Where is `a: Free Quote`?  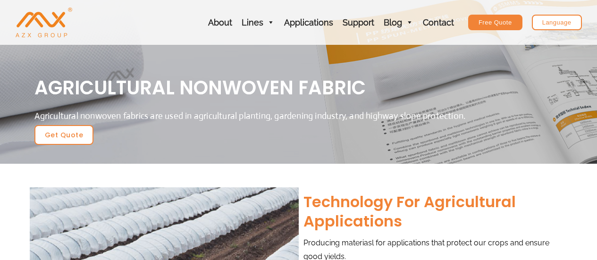 a: Free Quote is located at coordinates (495, 22).